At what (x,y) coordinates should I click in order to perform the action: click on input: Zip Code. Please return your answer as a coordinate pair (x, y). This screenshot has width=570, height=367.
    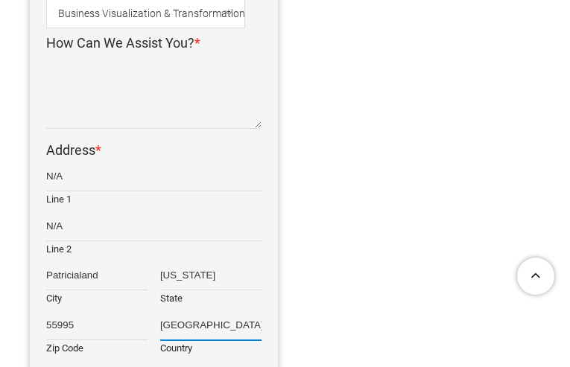
    Looking at the image, I should click on (97, 326).